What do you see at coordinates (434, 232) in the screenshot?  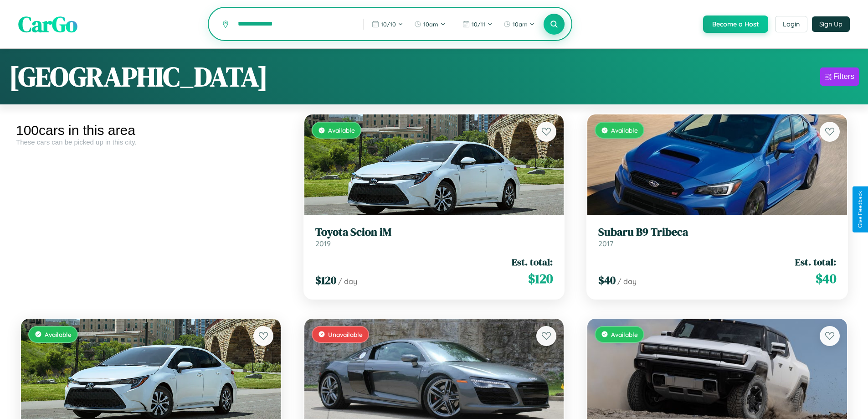 I see `h3: Toyota Scion iM` at bounding box center [434, 232].